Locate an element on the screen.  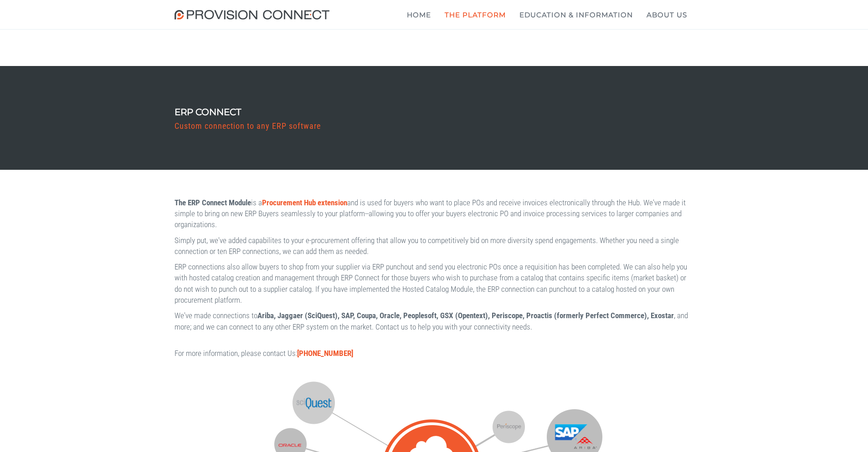
p: Simply put, we've added capabilites to your e-procurement offering that allow you to competitivel... is located at coordinates (434, 246).